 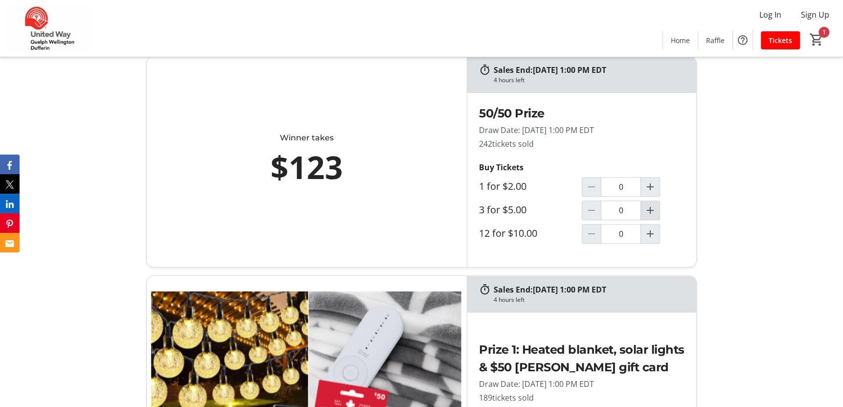 What do you see at coordinates (770, 15) in the screenshot?
I see `span: Log In` at bounding box center [770, 15].